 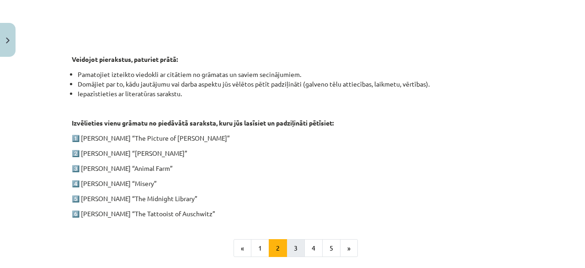 I want to click on button: 4, so click(x=314, y=248).